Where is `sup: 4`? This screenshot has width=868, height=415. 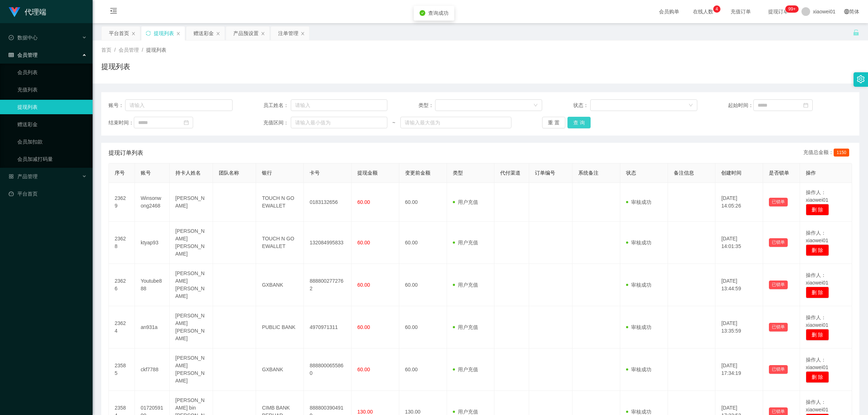
sup: 4 is located at coordinates (717, 9).